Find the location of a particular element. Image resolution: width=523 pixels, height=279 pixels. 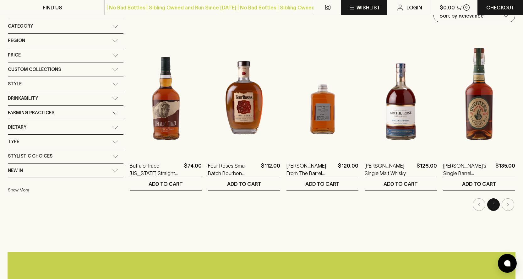

div: Sort by Relevance is located at coordinates (474, 16).